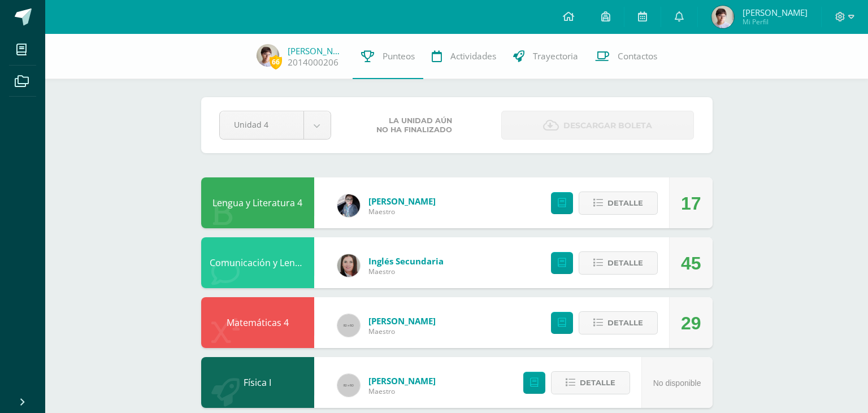 This screenshot has width=868, height=413. Describe the element at coordinates (258, 202) in the screenshot. I see `div: Lengua y Literatura 4` at that location.